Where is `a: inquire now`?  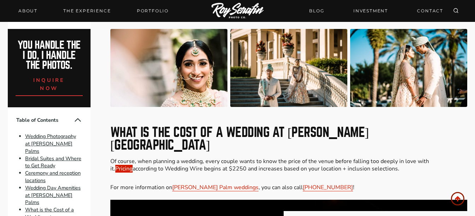 a: inquire now is located at coordinates (49, 83).